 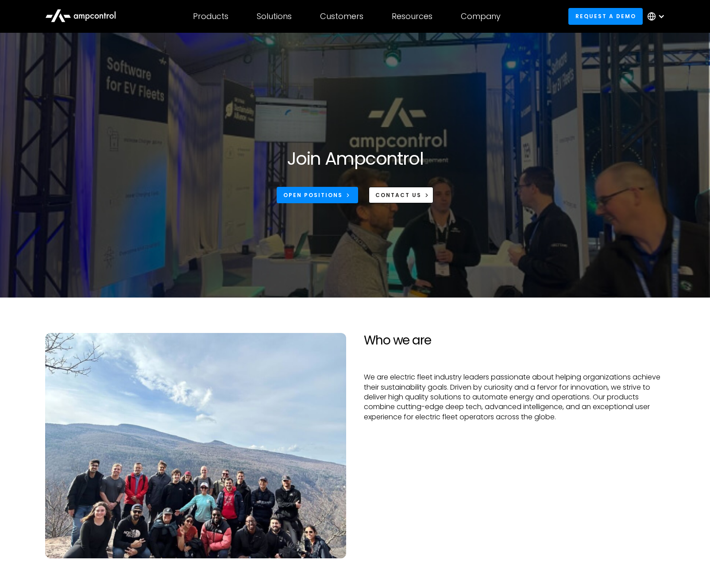 I want to click on div: Customers, so click(x=341, y=16).